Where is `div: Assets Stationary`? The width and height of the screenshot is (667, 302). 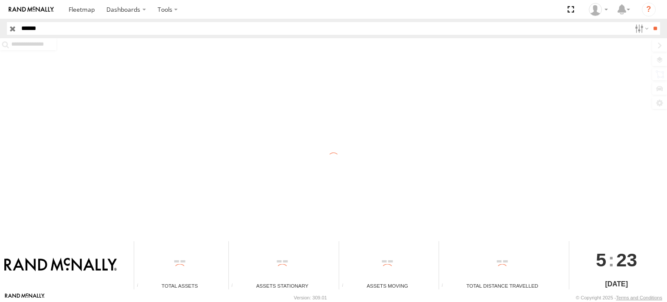 div: Assets Stationary is located at coordinates (282, 285).